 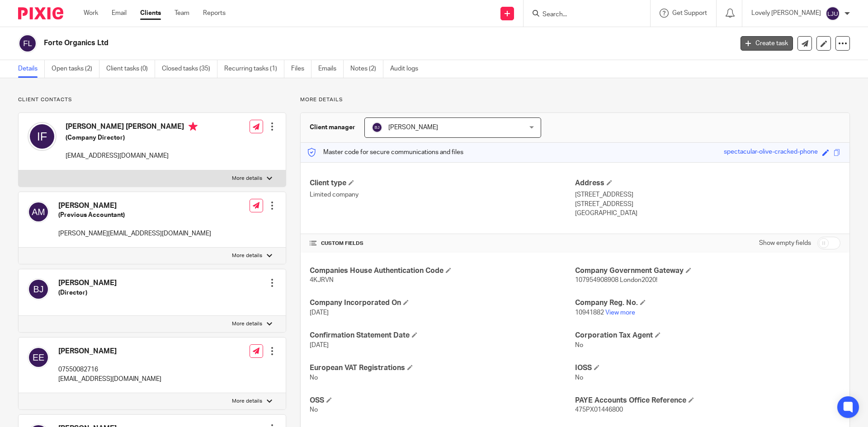 What do you see at coordinates (189, 69) in the screenshot?
I see `a: Closed tasks (35)` at bounding box center [189, 69].